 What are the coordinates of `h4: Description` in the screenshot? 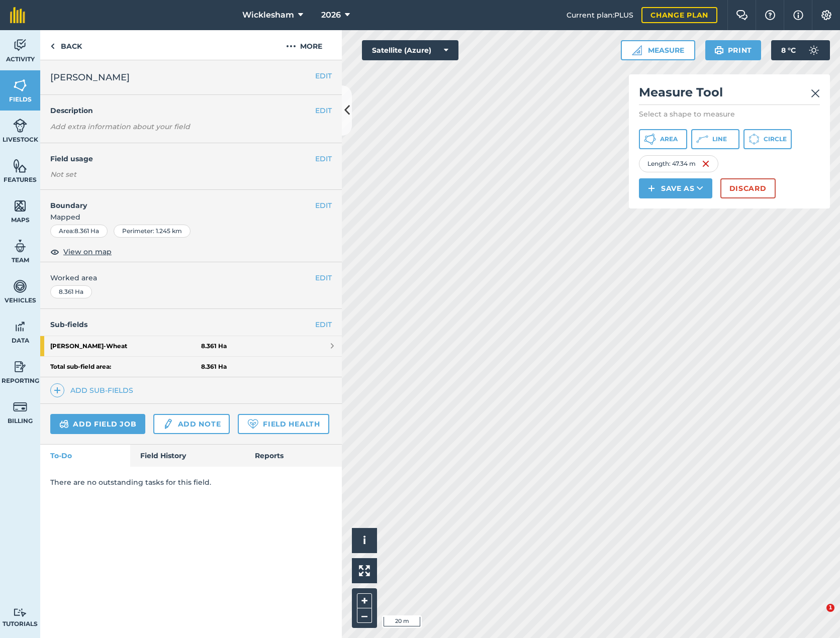 It's located at (191, 111).